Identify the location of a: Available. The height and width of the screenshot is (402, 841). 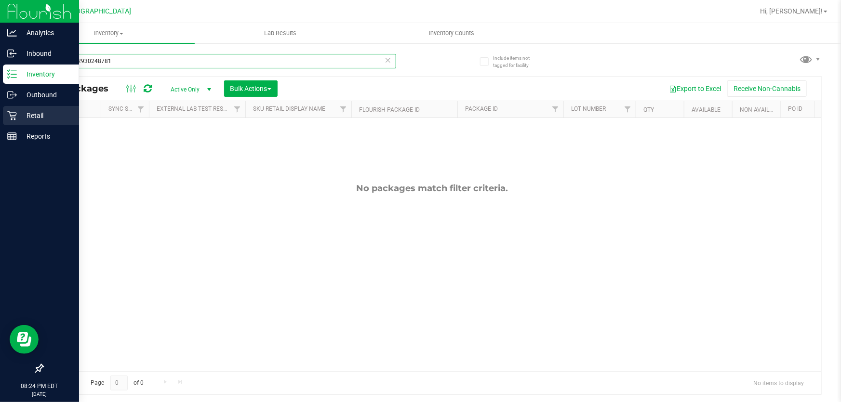
(706, 110).